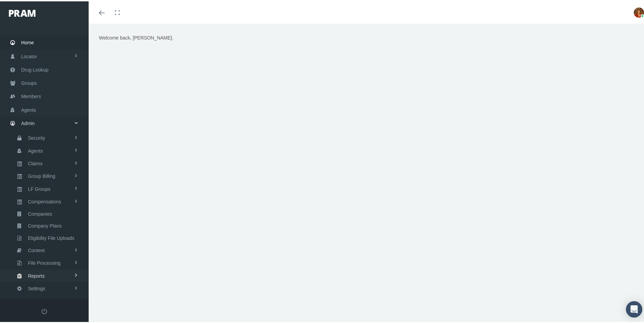 The image size is (644, 323). I want to click on span: File Processing, so click(45, 261).